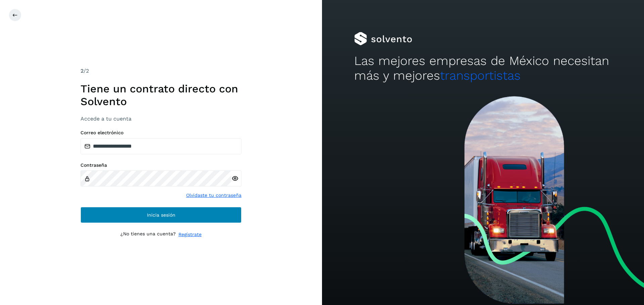 Image resolution: width=644 pixels, height=305 pixels. What do you see at coordinates (82, 71) in the screenshot?
I see `span: 2` at bounding box center [82, 71].